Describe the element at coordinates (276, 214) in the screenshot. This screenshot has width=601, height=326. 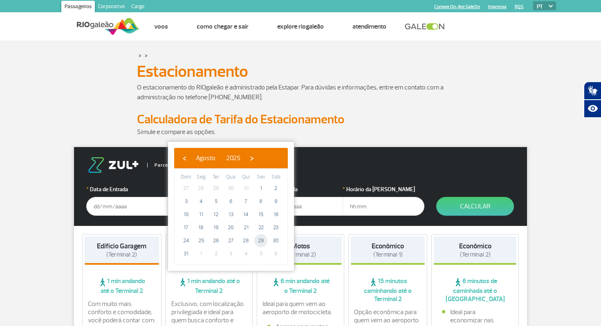
I see `span: 16` at that location.